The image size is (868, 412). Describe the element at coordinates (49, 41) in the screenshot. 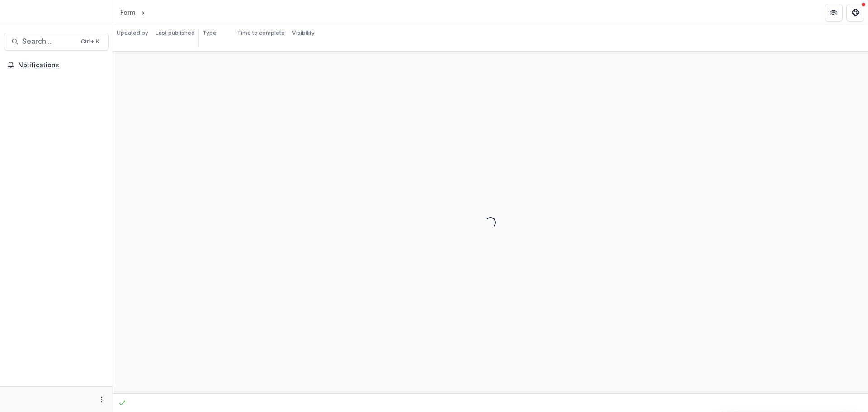

I see `span: Search...` at that location.